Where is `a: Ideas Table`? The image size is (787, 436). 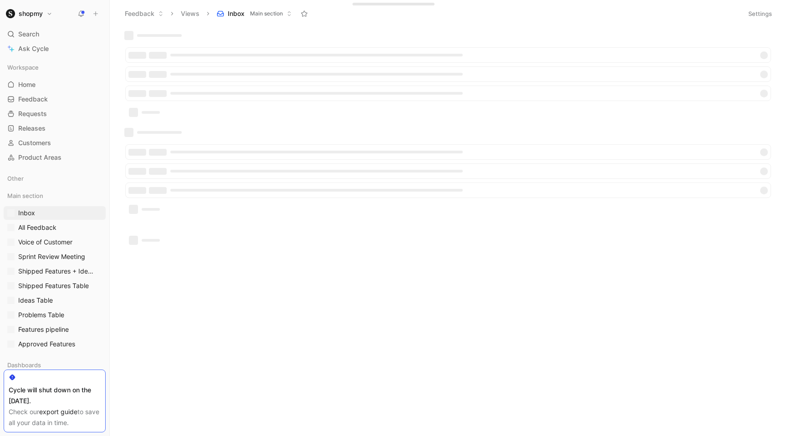 a: Ideas Table is located at coordinates (55, 301).